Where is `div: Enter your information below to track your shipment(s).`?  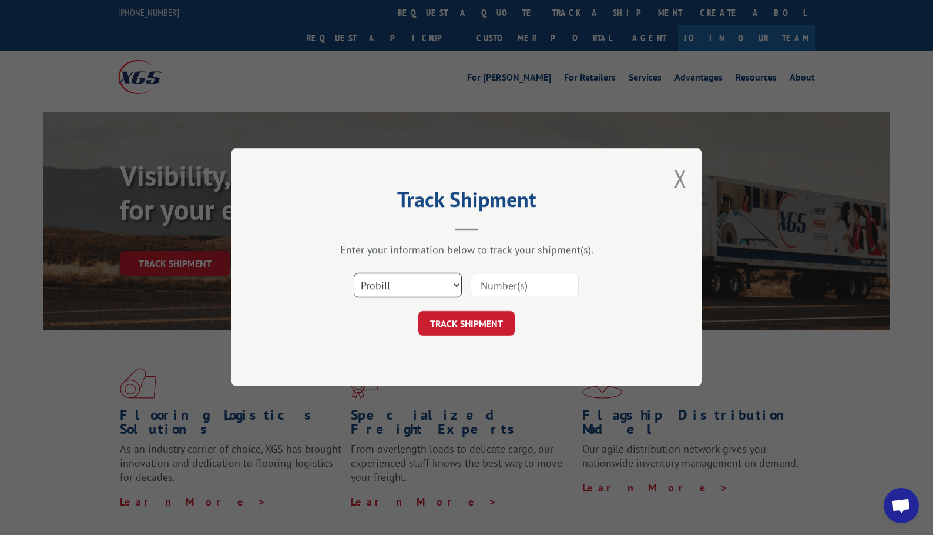 div: Enter your information below to track your shipment(s). is located at coordinates (467, 250).